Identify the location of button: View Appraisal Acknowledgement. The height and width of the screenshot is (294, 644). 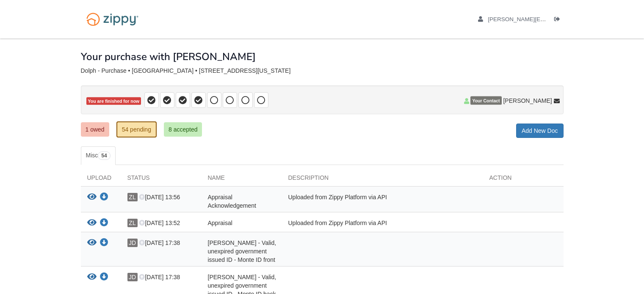
(92, 197).